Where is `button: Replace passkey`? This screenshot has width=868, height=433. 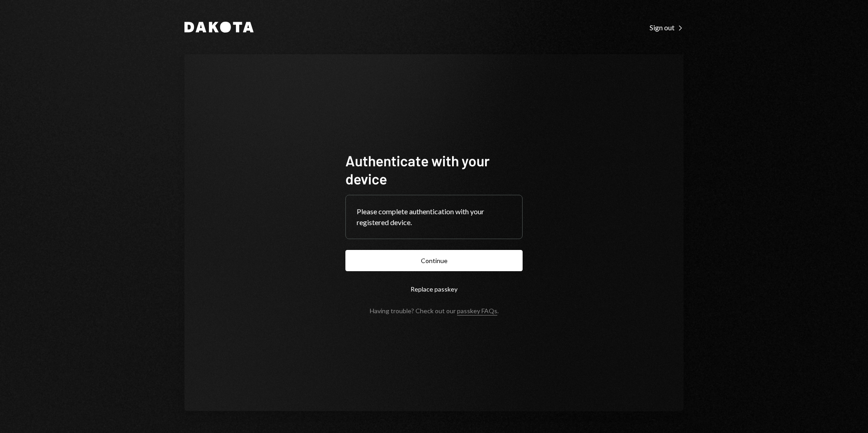 button: Replace passkey is located at coordinates (434, 289).